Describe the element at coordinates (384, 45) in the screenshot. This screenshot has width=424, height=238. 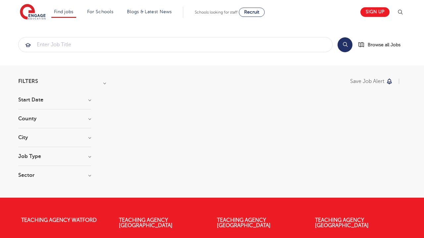
I see `span: Browse all Jobs` at that location.